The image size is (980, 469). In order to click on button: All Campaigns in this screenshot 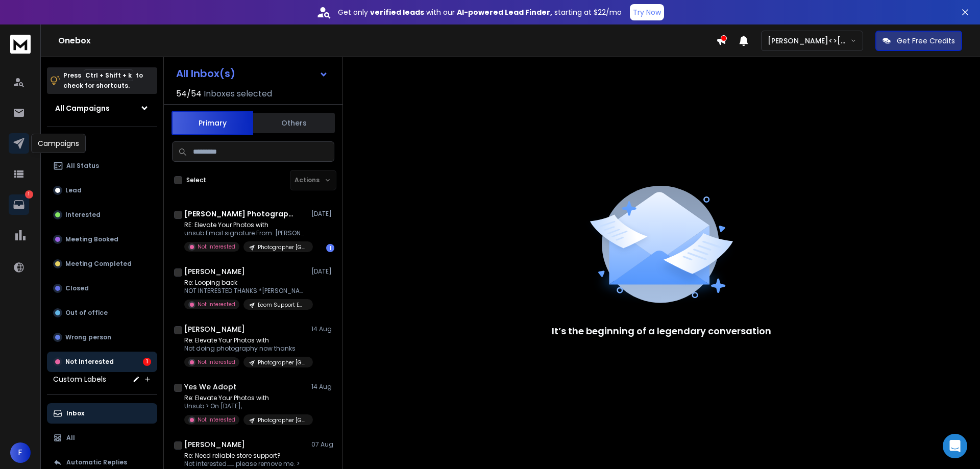, I will do `click(102, 108)`.